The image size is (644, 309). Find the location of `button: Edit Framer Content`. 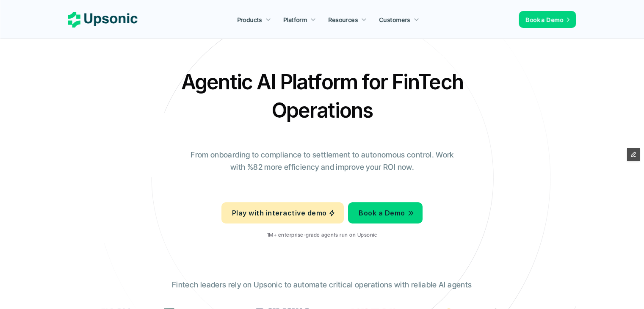

button: Edit Framer Content is located at coordinates (634, 154).